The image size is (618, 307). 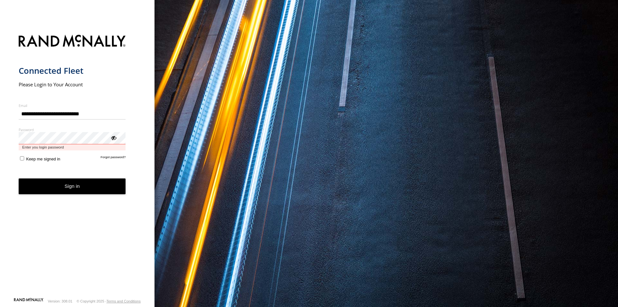 I want to click on img: Rand McNally, so click(x=72, y=41).